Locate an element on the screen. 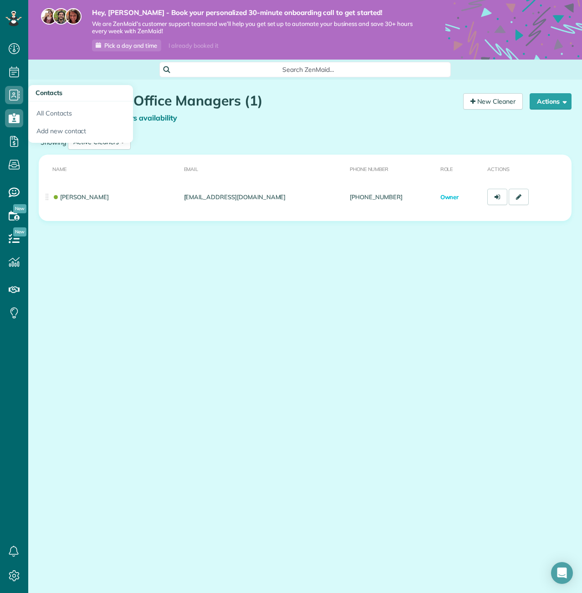 The height and width of the screenshot is (593, 582). div: I already booked it is located at coordinates (193, 46).